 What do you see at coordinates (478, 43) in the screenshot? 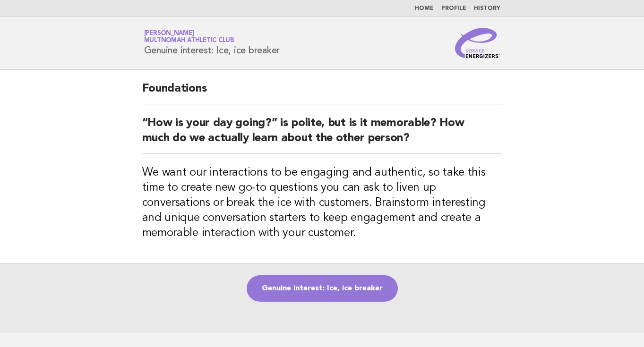
I see `img: Service Energizers` at bounding box center [478, 43].